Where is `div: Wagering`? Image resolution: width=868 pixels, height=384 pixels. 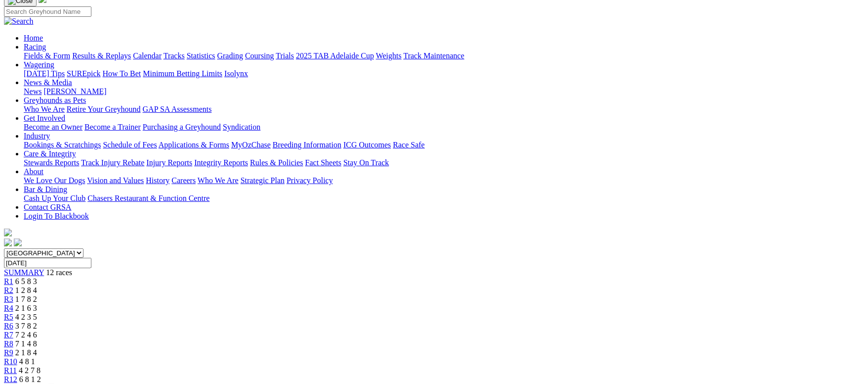
div: Wagering is located at coordinates (443, 74).